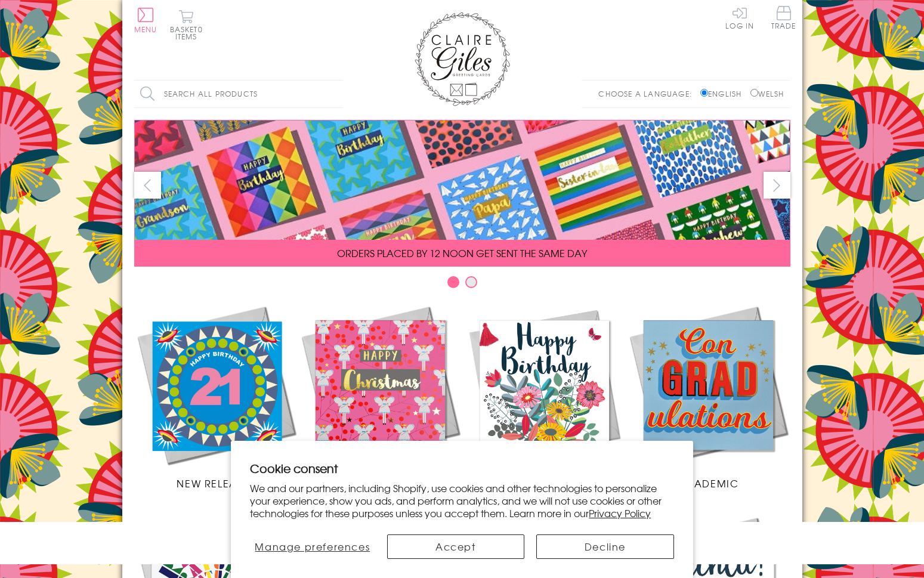  Describe the element at coordinates (462, 468) in the screenshot. I see `h2: Cookie consent` at that location.